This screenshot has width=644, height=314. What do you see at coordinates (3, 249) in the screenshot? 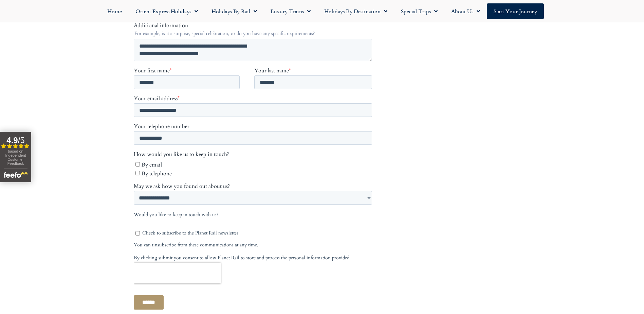
I see `input: By email` at bounding box center [3, 249].